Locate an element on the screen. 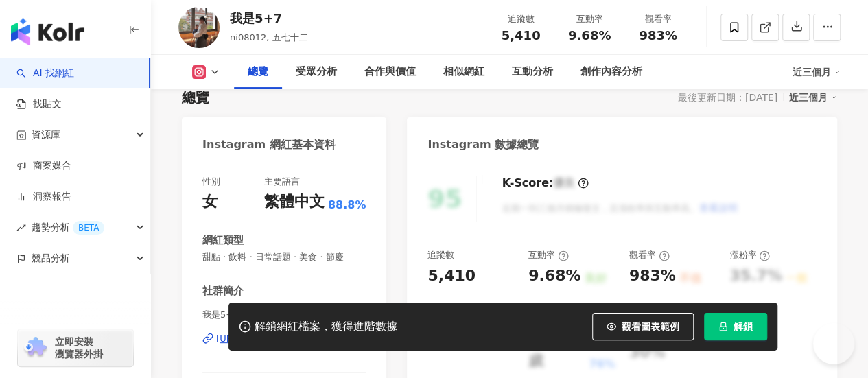 The width and height of the screenshot is (868, 378). div: 漲粉率 is located at coordinates (749, 255).